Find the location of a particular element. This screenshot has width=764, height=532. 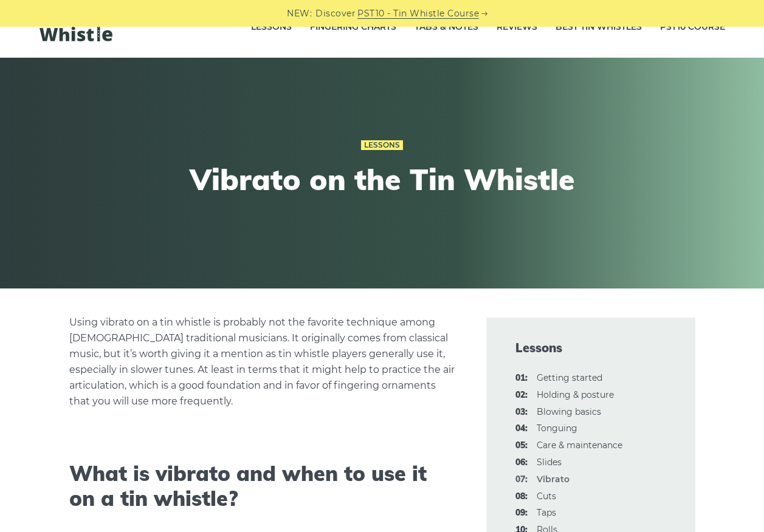

a: Fingering Charts is located at coordinates (353, 28).